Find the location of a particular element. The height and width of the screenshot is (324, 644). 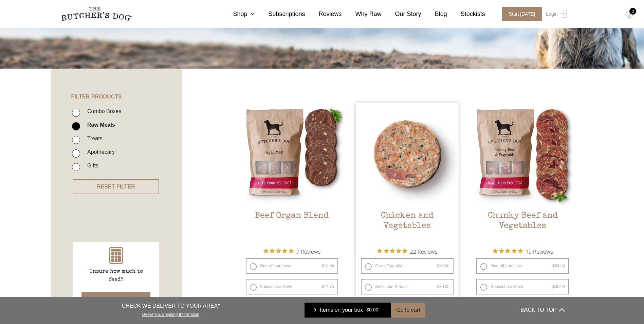

a: Our Story is located at coordinates (402, 14).